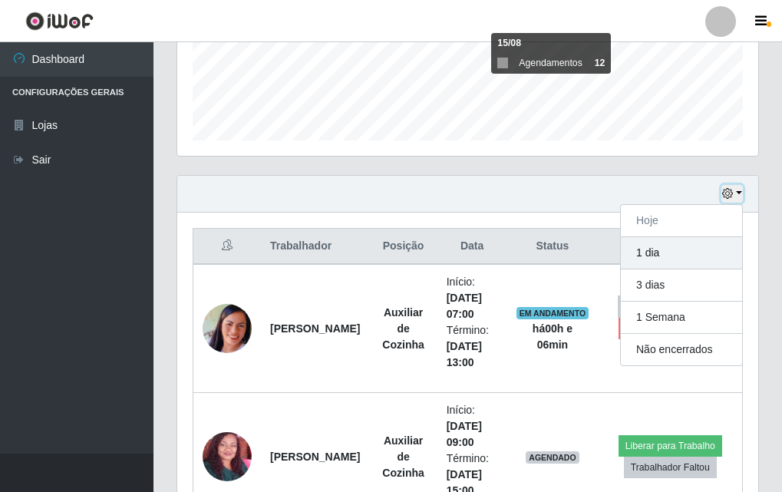 The image size is (782, 492). Describe the element at coordinates (472, 246) in the screenshot. I see `th: Data` at that location.